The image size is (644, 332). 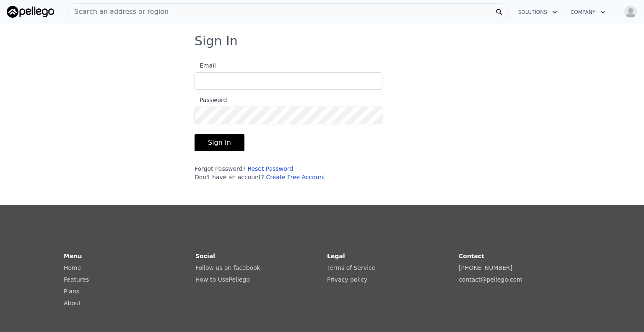 I want to click on button: Solutions, so click(x=538, y=12).